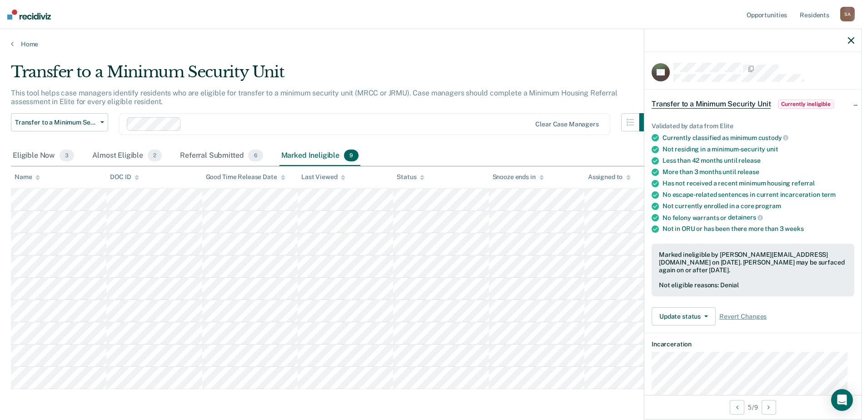  What do you see at coordinates (29, 15) in the screenshot?
I see `img: Recidiviz` at bounding box center [29, 15].